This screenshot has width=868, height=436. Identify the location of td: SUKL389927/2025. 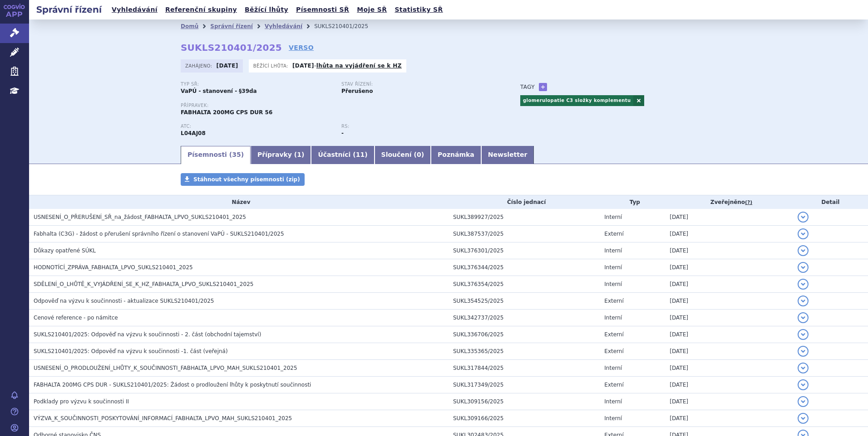
(524, 217).